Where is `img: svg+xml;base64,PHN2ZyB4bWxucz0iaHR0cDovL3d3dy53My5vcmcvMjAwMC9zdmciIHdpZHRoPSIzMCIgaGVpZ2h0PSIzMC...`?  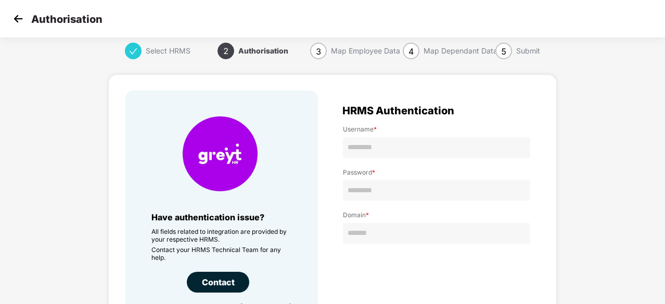
img: svg+xml;base64,PHN2ZyB4bWxucz0iaHR0cDovL3d3dy53My5vcmcvMjAwMC9zdmciIHdpZHRoPSIzMCIgaGVpZ2h0PSIzMC... is located at coordinates (18, 19).